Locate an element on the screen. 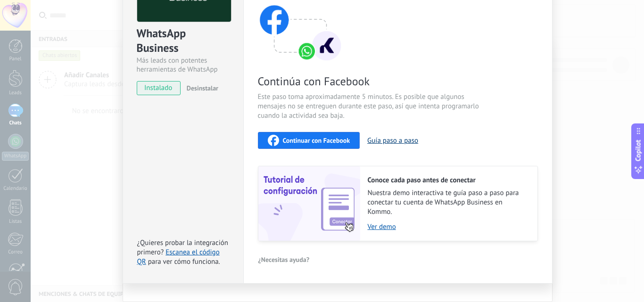 Image resolution: width=644 pixels, height=302 pixels. div: WhatsApp Business is located at coordinates (183, 41).